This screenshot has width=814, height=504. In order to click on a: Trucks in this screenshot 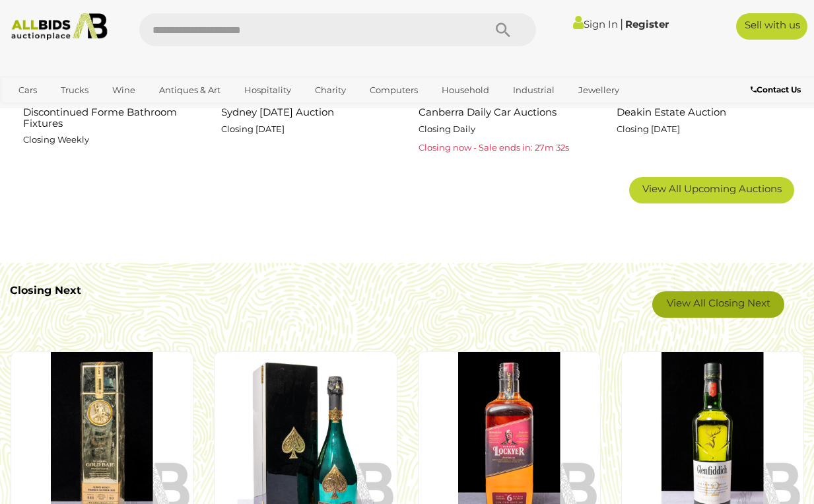, I will do `click(75, 90)`.